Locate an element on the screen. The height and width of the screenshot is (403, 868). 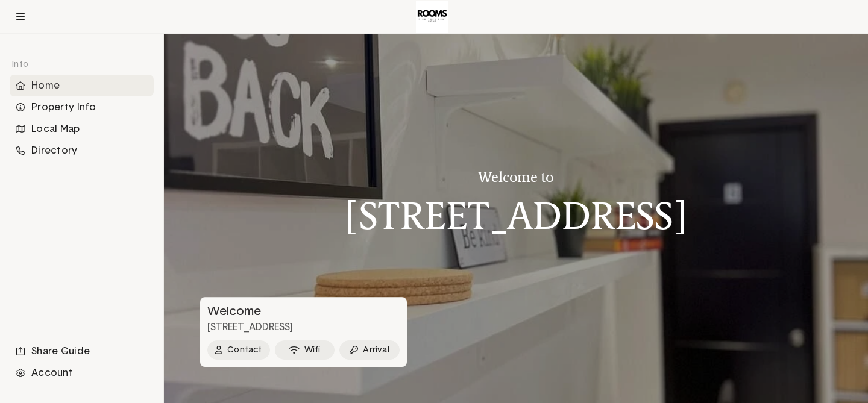
div: Account is located at coordinates (81, 372).